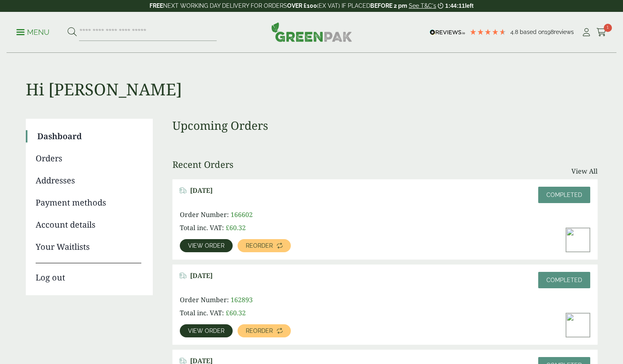  Describe the element at coordinates (242, 300) in the screenshot. I see `span: 162893` at that location.